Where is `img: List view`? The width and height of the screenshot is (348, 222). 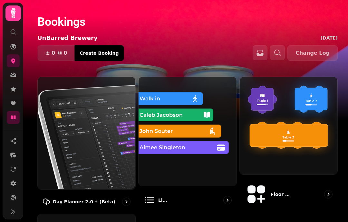 img: List view is located at coordinates (187, 131).